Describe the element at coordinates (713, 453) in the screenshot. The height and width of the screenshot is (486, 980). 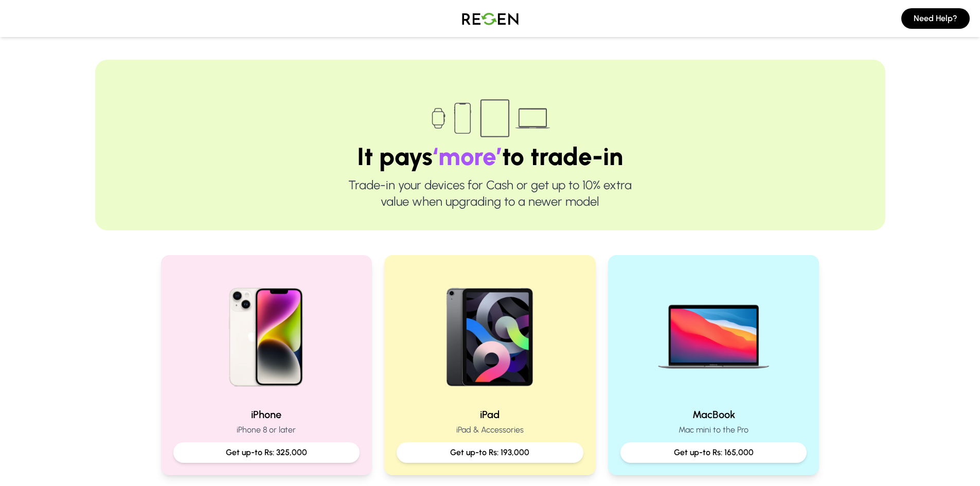
I see `p: Get up-to Rs: 165,000` at that location.